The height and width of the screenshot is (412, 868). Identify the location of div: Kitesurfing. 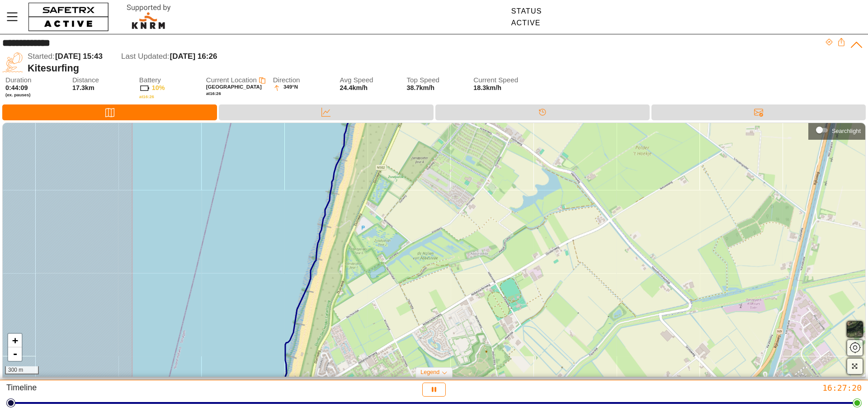
(426, 68).